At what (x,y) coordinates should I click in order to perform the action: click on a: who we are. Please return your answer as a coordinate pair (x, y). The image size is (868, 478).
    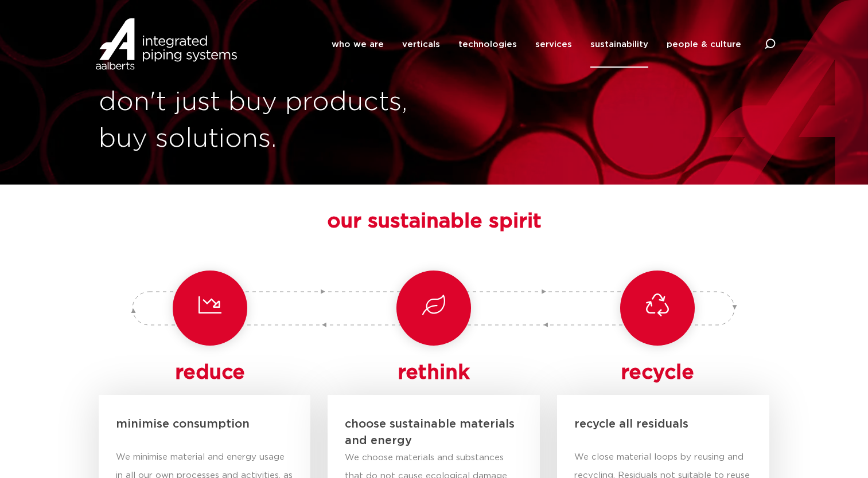
    Looking at the image, I should click on (357, 44).